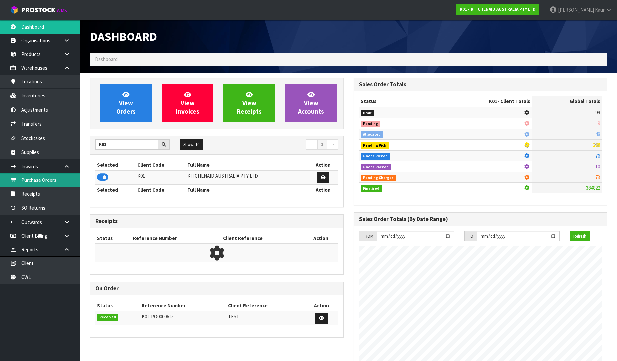 Image resolution: width=617 pixels, height=361 pixels. I want to click on span: Allocated, so click(371, 135).